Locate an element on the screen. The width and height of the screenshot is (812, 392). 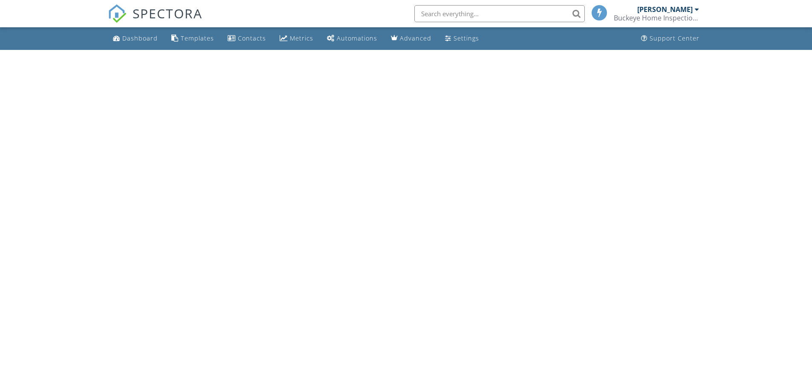
input: Search everything... is located at coordinates (500, 14).